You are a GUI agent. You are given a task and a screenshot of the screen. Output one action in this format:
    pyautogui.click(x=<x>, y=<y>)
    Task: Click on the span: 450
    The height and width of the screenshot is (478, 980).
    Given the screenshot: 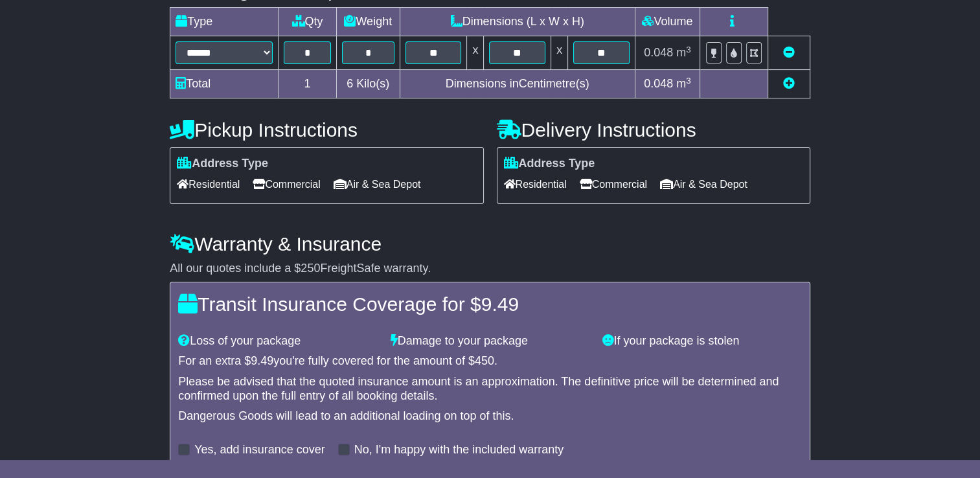 What is the action you would take?
    pyautogui.click(x=485, y=361)
    